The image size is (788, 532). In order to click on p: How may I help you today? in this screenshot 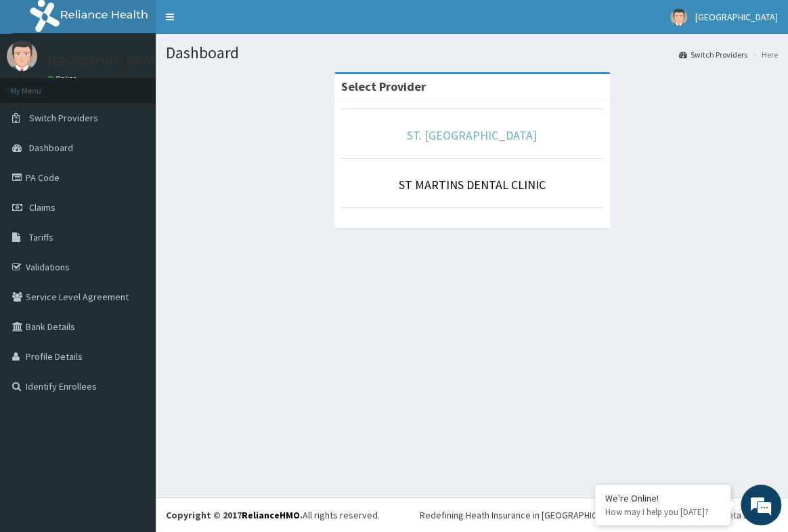, I will do `click(663, 511)`.